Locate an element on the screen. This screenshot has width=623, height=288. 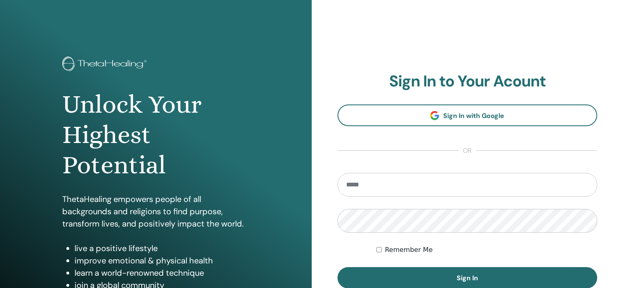
li: learn a world-renowned technique is located at coordinates (162, 273).